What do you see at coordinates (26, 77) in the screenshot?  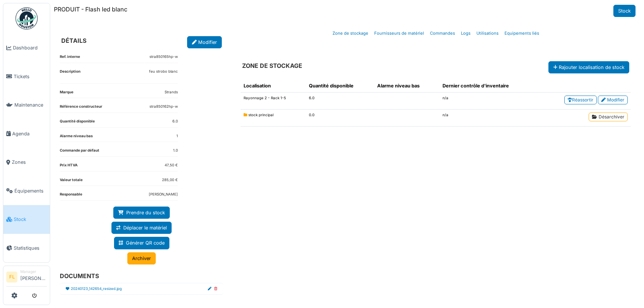 I see `a: Tickets` at bounding box center [26, 77].